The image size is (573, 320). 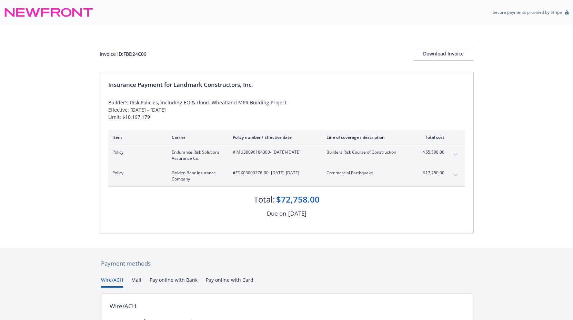 I want to click on button: Pay online with Card, so click(x=230, y=282).